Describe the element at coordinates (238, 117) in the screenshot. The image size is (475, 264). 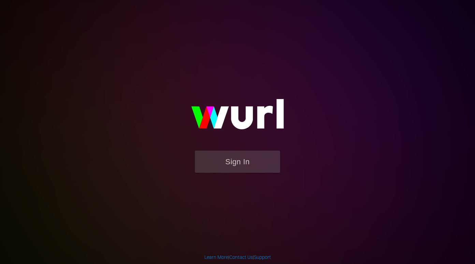
I see `img: wurl-logo-on-black-223613ac3d8ba8fe6dc639794a292ebdb59501304c7dfd60c99c58986ef67473.svg` at that location.